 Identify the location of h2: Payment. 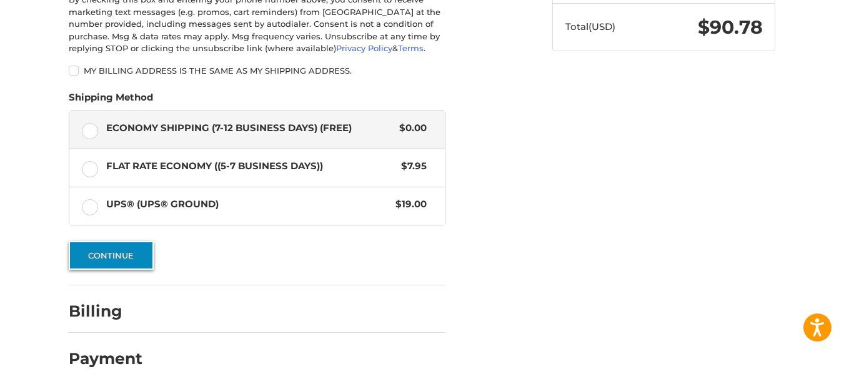
(106, 359).